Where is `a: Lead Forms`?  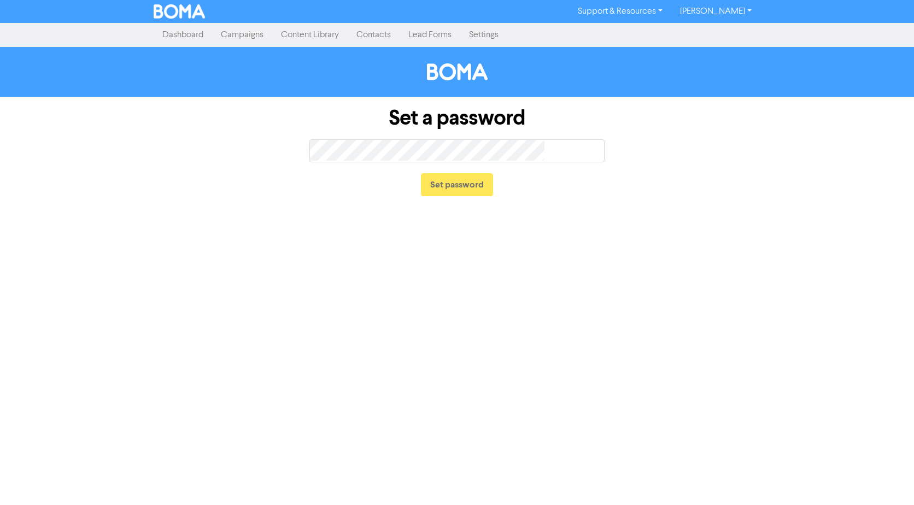 a: Lead Forms is located at coordinates (430, 35).